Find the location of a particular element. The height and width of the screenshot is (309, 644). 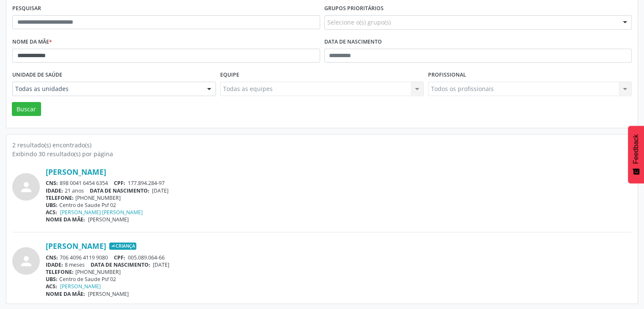

div: 8 meses is located at coordinates (339, 264).